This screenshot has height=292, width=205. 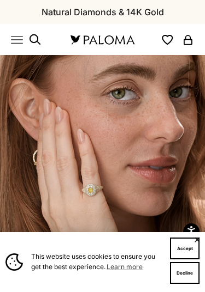 I want to click on button: Accept, so click(x=184, y=249).